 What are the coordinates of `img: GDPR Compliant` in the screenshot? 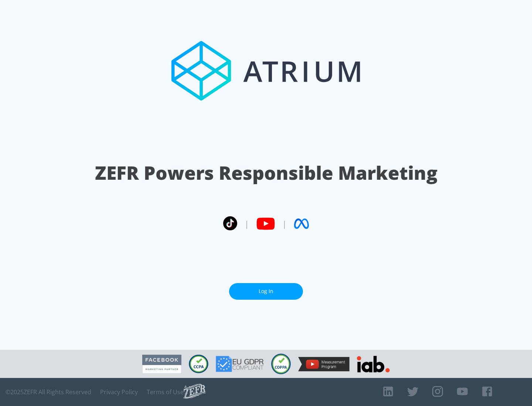 It's located at (240, 364).